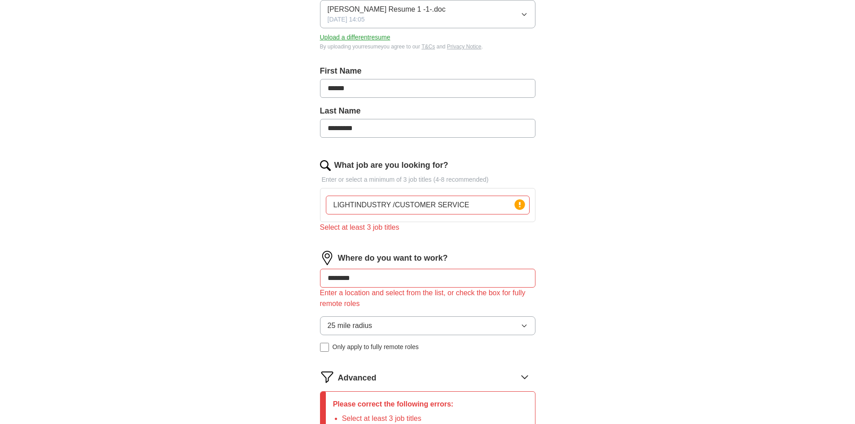 The image size is (855, 424). Describe the element at coordinates (393, 258) in the screenshot. I see `label: Where do you want to work?` at that location.